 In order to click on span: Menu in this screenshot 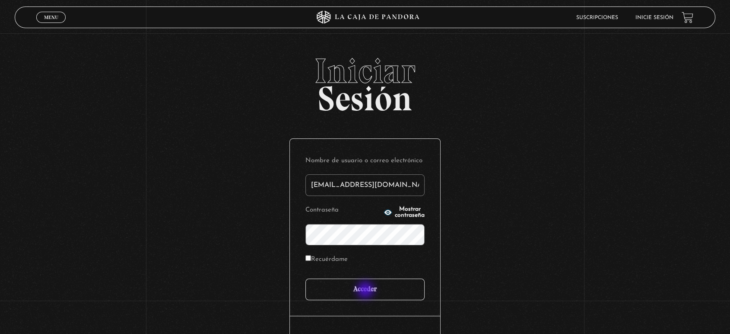, I will do `click(51, 17)`.